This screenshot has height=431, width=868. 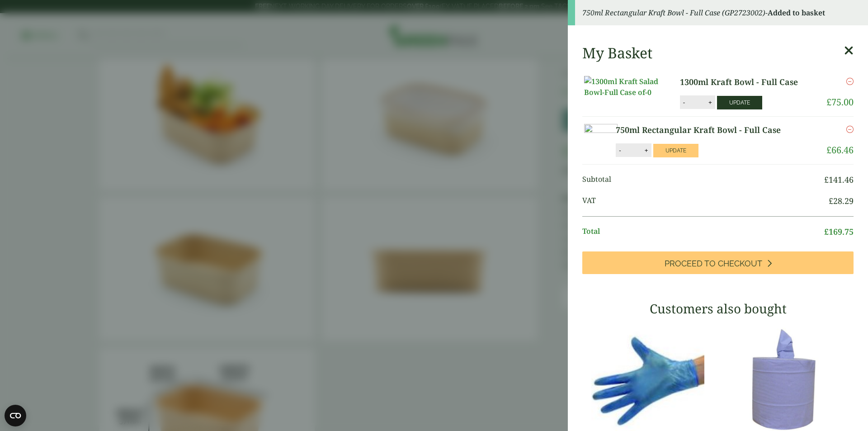 What do you see at coordinates (625, 87) in the screenshot?
I see `img: 1300ml Kraft Salad Bowl-Full Case of-0` at bounding box center [625, 87].